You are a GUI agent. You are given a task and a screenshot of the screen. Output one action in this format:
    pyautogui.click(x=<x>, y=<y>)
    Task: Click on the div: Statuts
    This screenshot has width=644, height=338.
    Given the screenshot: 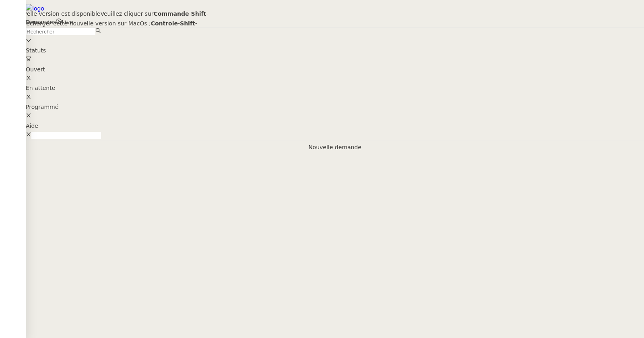 What is the action you would take?
    pyautogui.click(x=335, y=51)
    